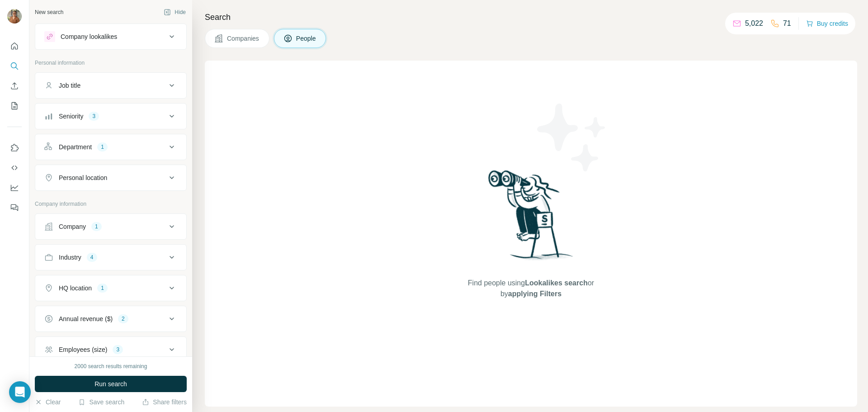 This screenshot has height=412, width=868. Describe the element at coordinates (111, 384) in the screenshot. I see `button: Run search` at that location.